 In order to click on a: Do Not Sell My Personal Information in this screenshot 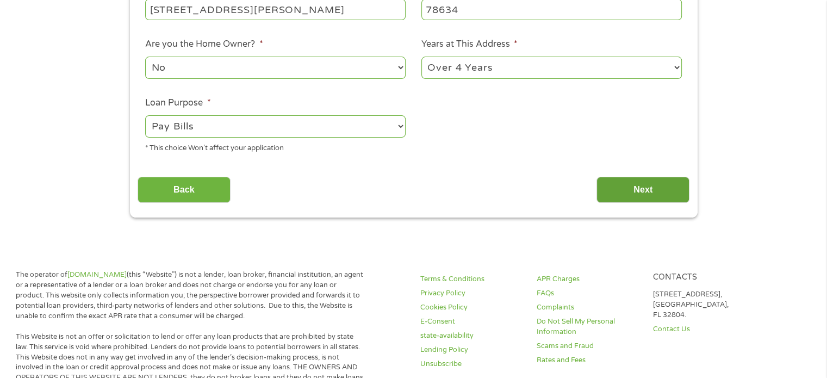, I will do `click(588, 327)`.